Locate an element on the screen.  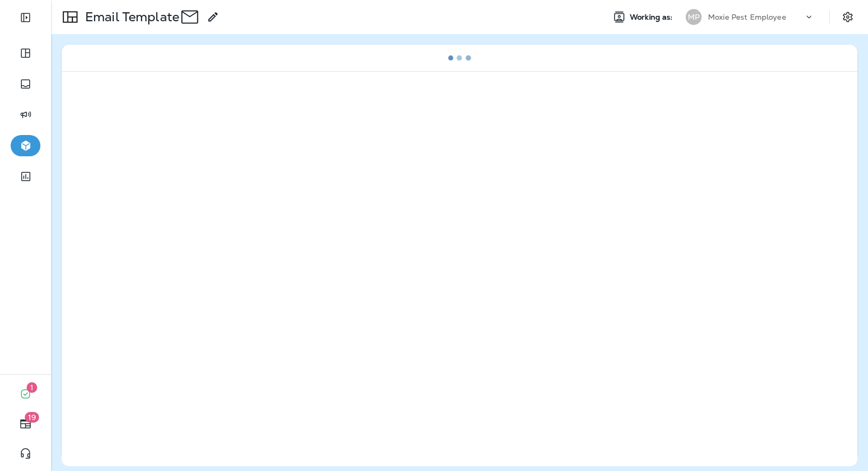
span: Working as: is located at coordinates (652, 17).